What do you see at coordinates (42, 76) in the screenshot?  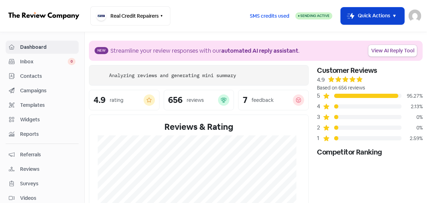 I see `a: Contacts` at bounding box center [42, 76].